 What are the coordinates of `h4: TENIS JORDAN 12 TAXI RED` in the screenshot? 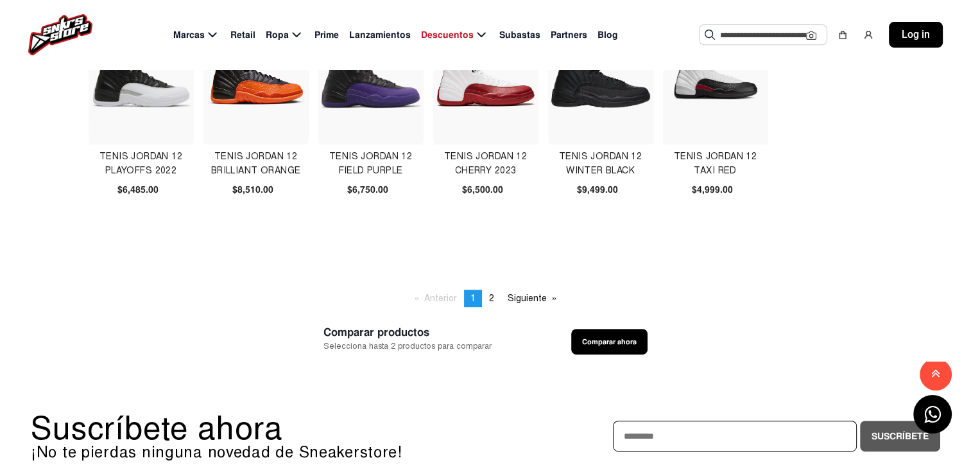 It's located at (715, 164).